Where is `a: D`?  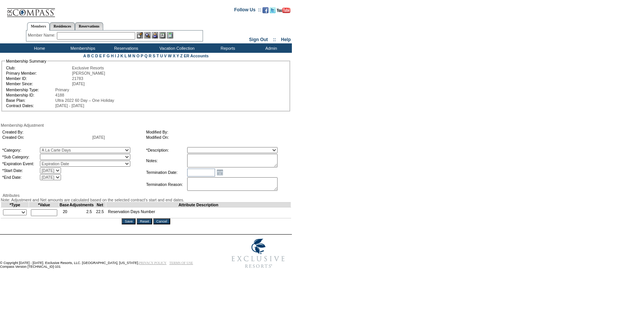
a: D is located at coordinates (97, 56).